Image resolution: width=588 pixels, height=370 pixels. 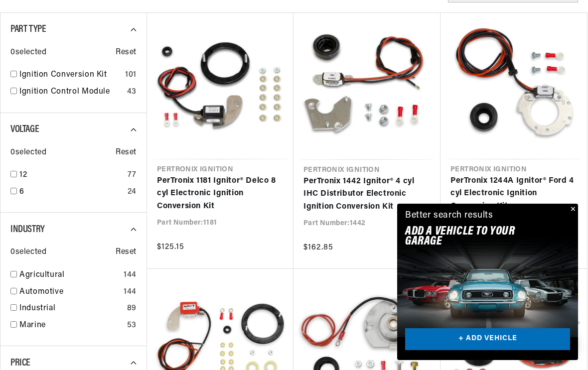 What do you see at coordinates (514, 194) in the screenshot?
I see `a: PerTronix 1244A Ignitor® Ford 4 cyl Electronic Ignition Conversion Kit` at bounding box center [514, 194].